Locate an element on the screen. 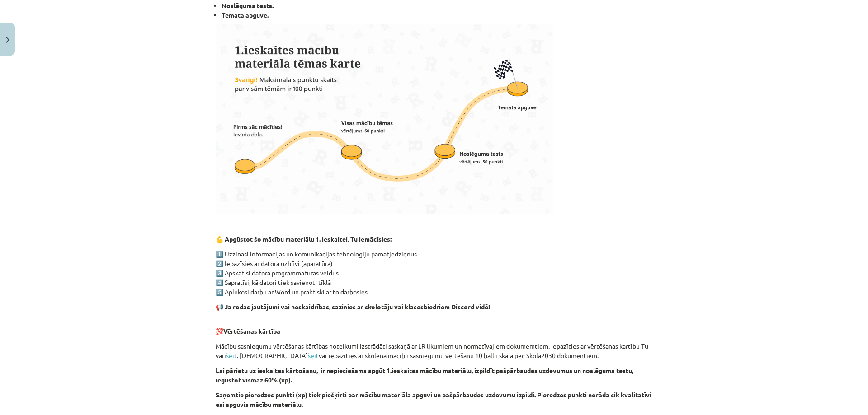 This screenshot has width=868, height=415. b: Noslēguma tests. is located at coordinates (247, 5).